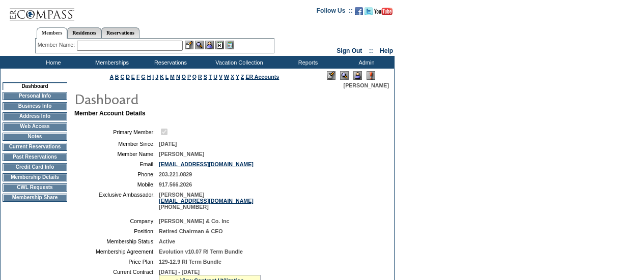 Image resolution: width=644 pixels, height=280 pixels. Describe the element at coordinates (359, 13) in the screenshot. I see `a: Become our fan on Facebook` at that location.